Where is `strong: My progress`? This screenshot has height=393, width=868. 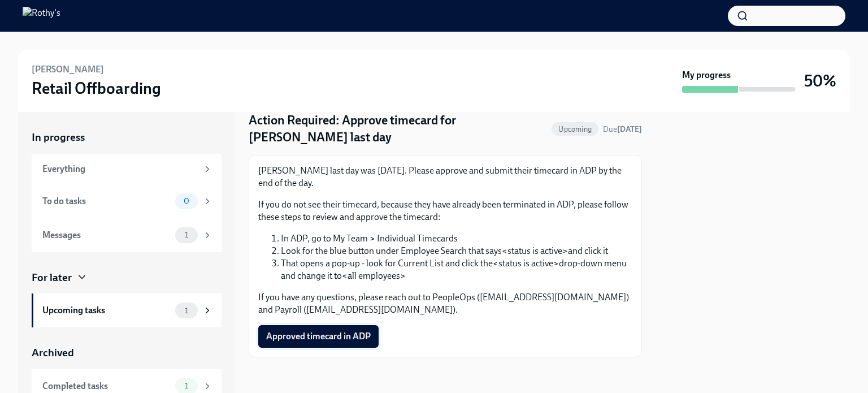
strong: My progress is located at coordinates (706, 75).